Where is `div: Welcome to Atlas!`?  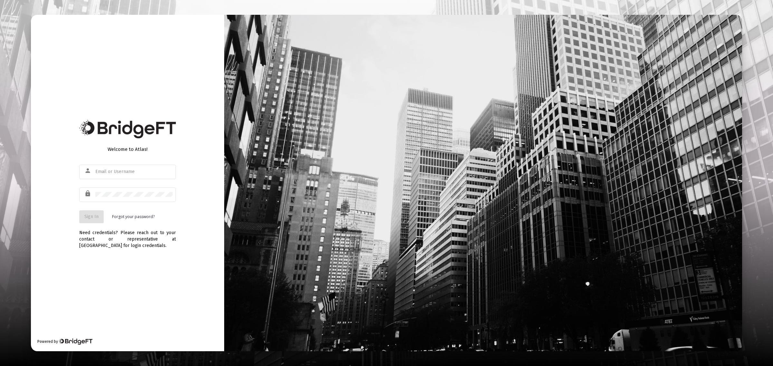
div: Welcome to Atlas! is located at coordinates (128, 149).